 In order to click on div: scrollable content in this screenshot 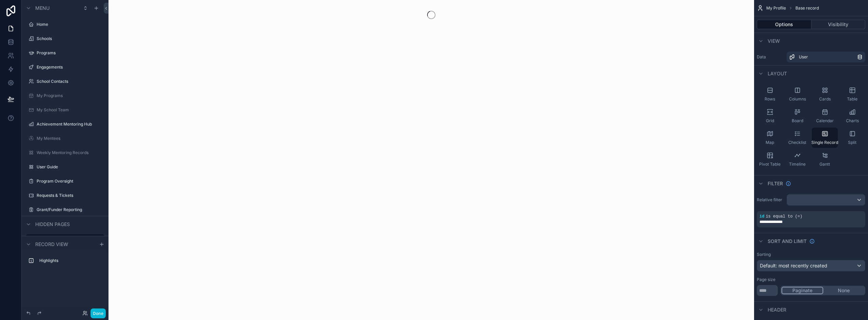, I will do `click(65, 263)`.